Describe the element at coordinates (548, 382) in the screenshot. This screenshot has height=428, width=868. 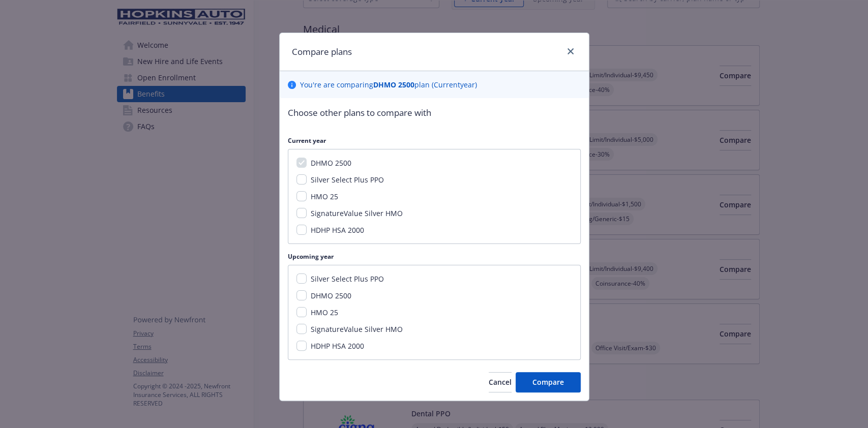
I see `span: Compare` at that location.